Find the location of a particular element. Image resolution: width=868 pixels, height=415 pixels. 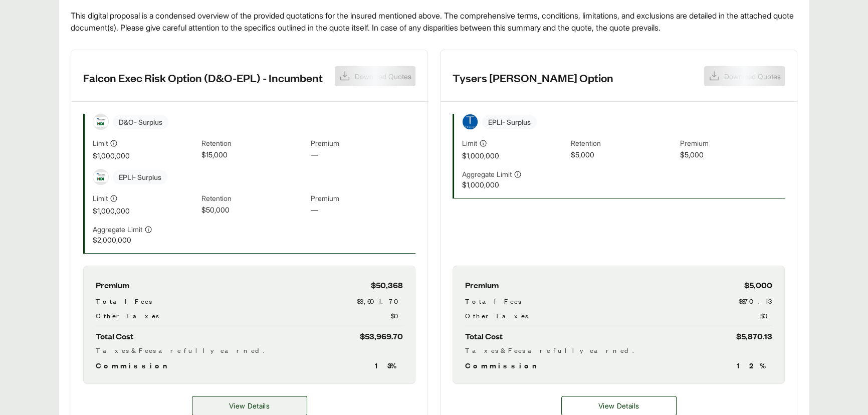

span: $870.13 is located at coordinates (755, 300).